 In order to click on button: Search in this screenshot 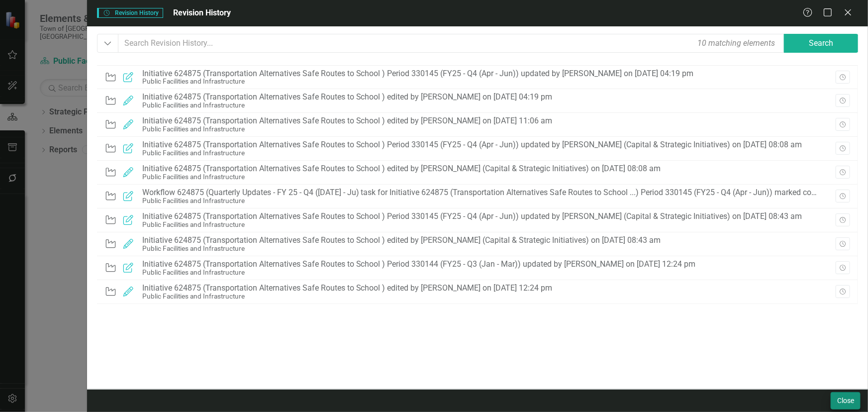, I will do `click(821, 43)`.